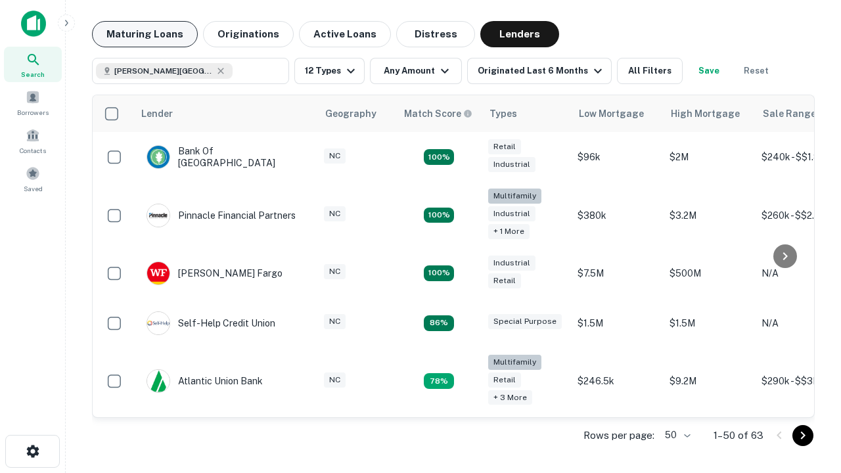 This screenshot has width=841, height=473. I want to click on a: Contacts, so click(33, 141).